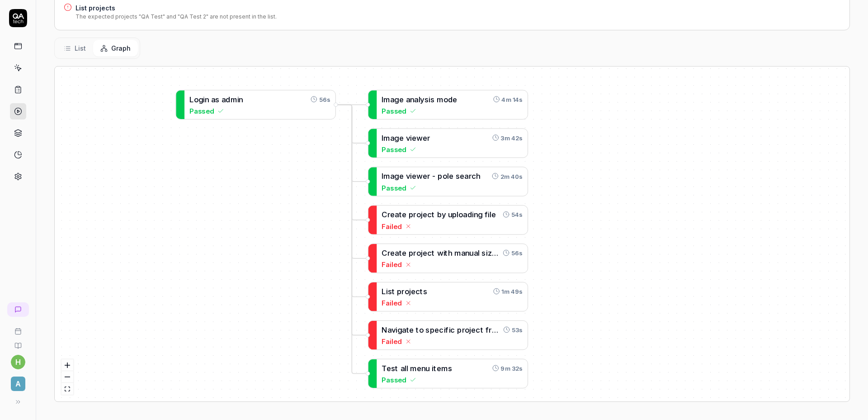 The height and width of the screenshot is (420, 868). Describe the element at coordinates (486, 214) in the screenshot. I see `span: f` at that location.